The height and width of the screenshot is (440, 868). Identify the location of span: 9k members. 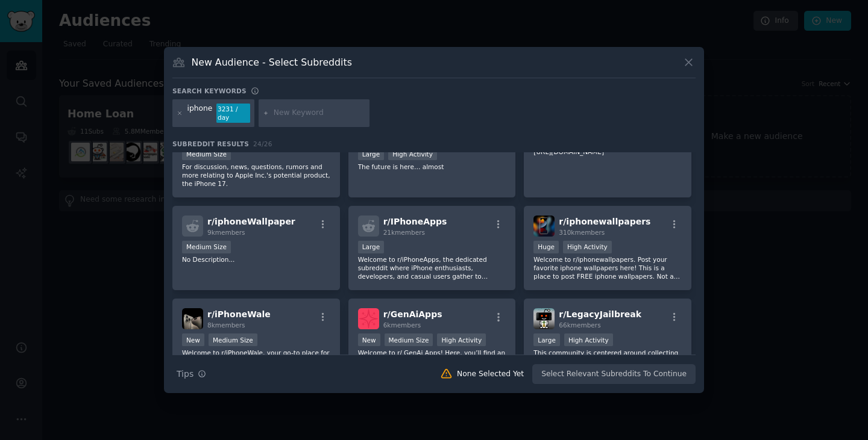
(226, 233).